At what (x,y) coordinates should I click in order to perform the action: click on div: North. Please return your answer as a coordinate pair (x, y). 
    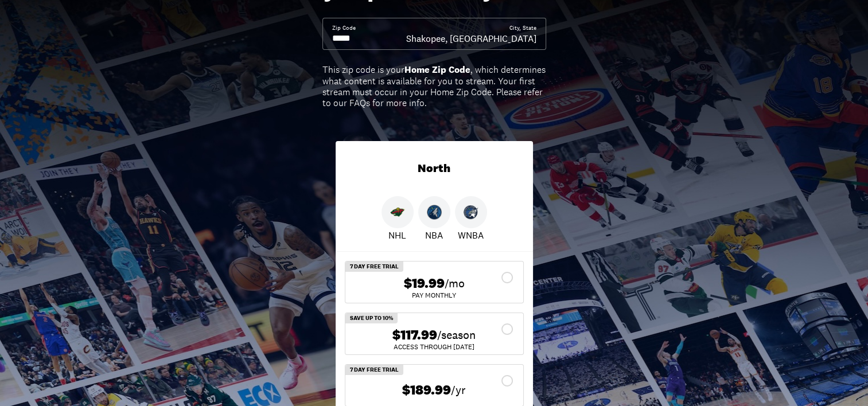
    Looking at the image, I should click on (434, 168).